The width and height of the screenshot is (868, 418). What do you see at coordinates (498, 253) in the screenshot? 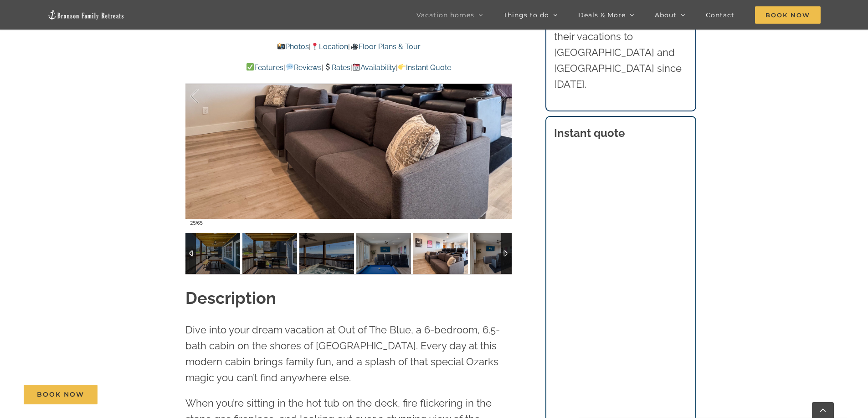
I see `img: Out-of-the-Blue-at-Table-Rock-Lake-3001-Edit-scaled.jpg-nggid042962-ngg0dyn-120x90-00f0w010c011r1...` at bounding box center [498, 253].